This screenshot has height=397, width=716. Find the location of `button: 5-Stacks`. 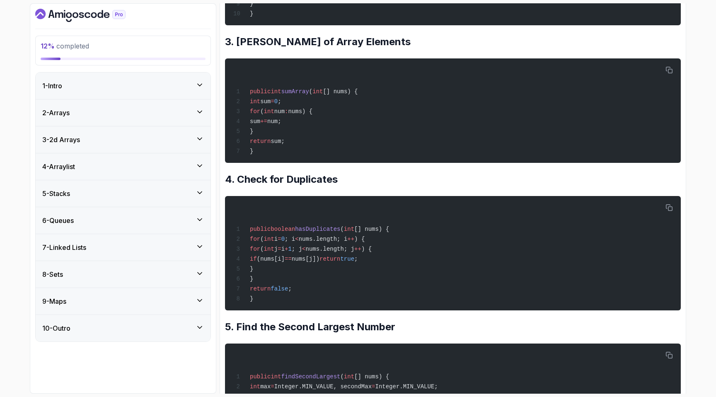

button: 5-Stacks is located at coordinates (123, 194).